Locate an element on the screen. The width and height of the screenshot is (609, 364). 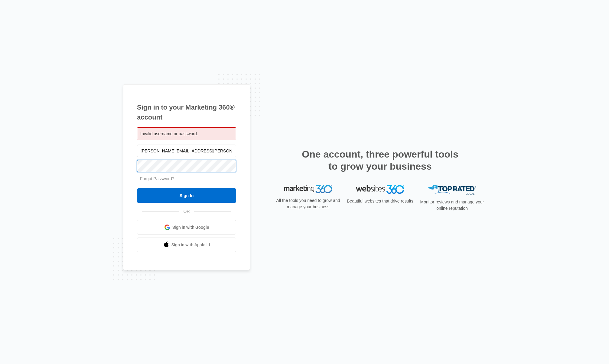
img: Marketing 360 is located at coordinates (308, 190).